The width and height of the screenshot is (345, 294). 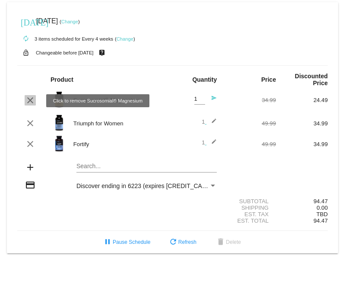 What do you see at coordinates (30, 185) in the screenshot?
I see `mat-icon: credit_card` at bounding box center [30, 185].